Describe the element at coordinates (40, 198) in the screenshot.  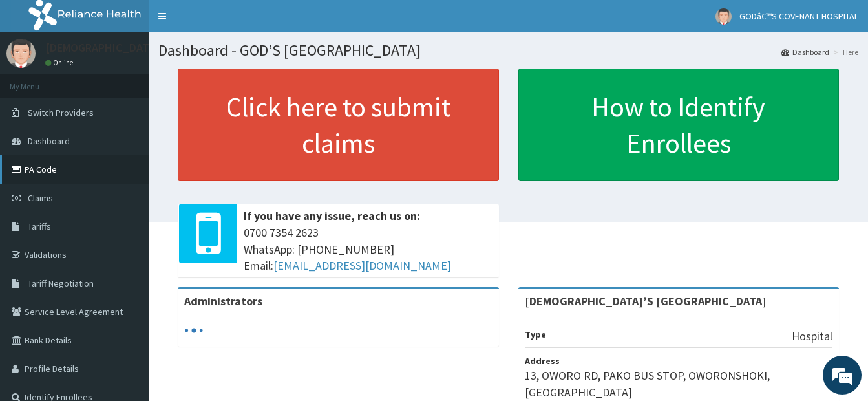
I see `span: Claims` at that location.